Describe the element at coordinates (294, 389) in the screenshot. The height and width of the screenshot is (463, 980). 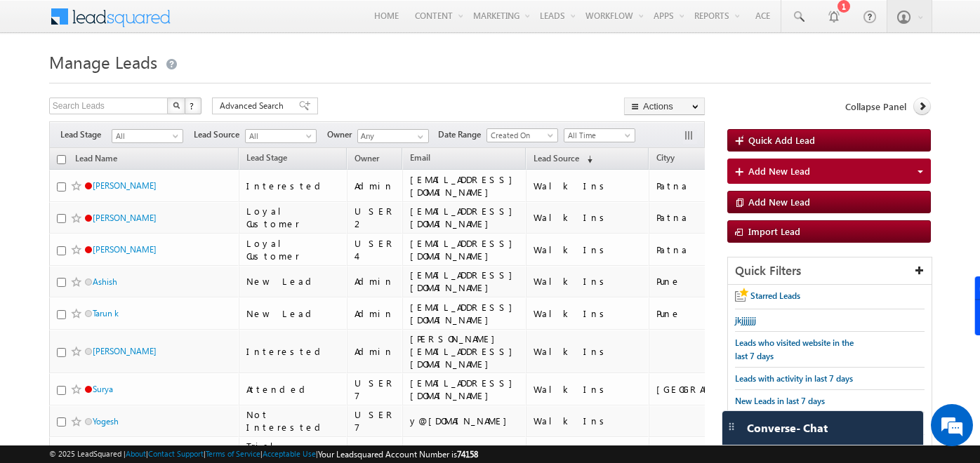
I see `div: Attended` at that location.